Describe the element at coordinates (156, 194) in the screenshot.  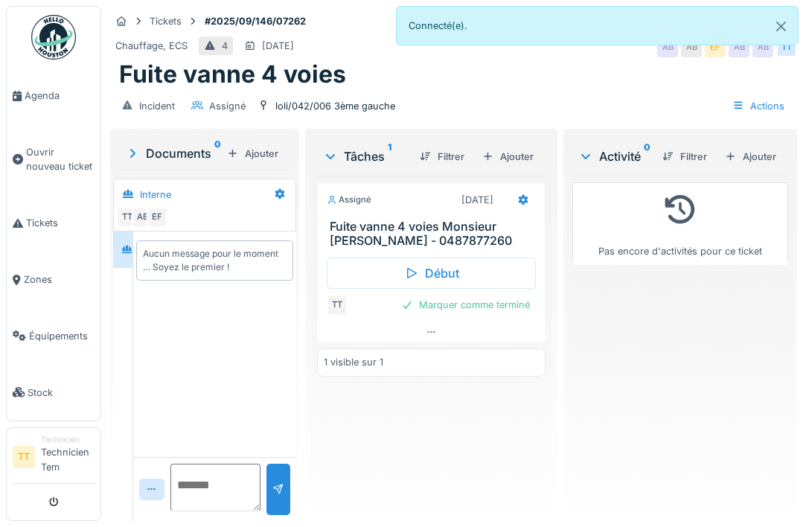
I see `div: Interne` at that location.